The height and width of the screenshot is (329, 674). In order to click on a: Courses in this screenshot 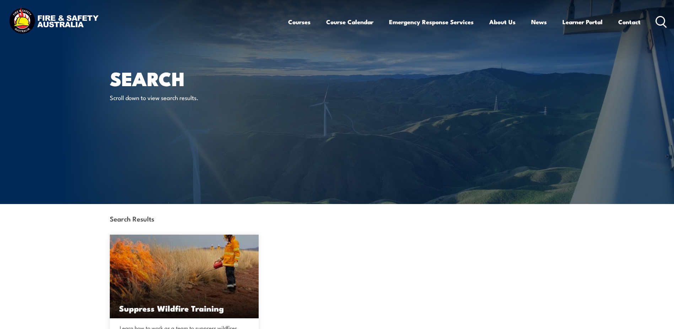, I will do `click(299, 22)`.